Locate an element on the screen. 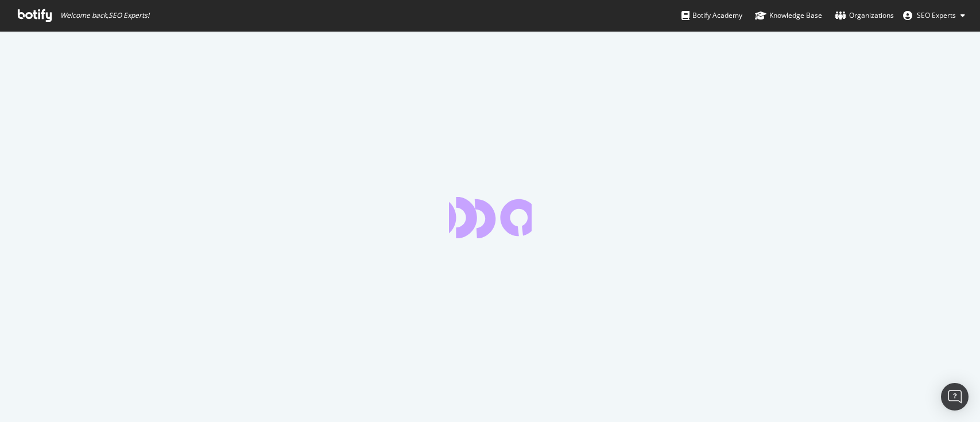 The height and width of the screenshot is (422, 980). button: SEO Experts is located at coordinates (934, 15).